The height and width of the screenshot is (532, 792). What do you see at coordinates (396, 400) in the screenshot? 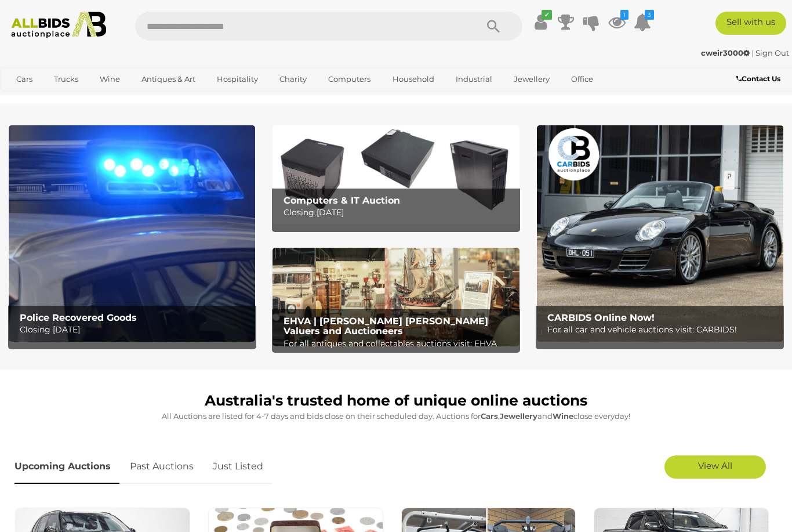
I see `h1: Australia's trusted home of unique online auctions` at bounding box center [396, 400].